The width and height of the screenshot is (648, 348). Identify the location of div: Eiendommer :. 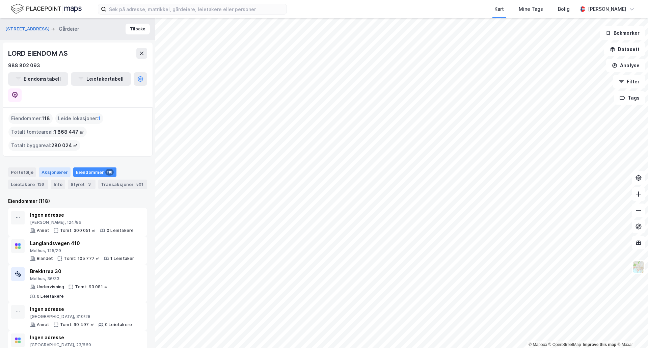
(30, 119).